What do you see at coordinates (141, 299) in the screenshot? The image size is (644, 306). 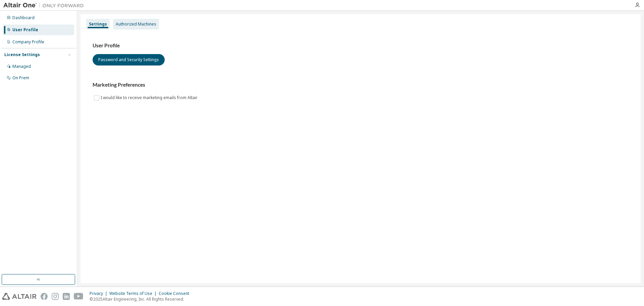 I see `p: © 2025 Altair Engineering, Inc. All Rights Reserved.` at bounding box center [141, 299].